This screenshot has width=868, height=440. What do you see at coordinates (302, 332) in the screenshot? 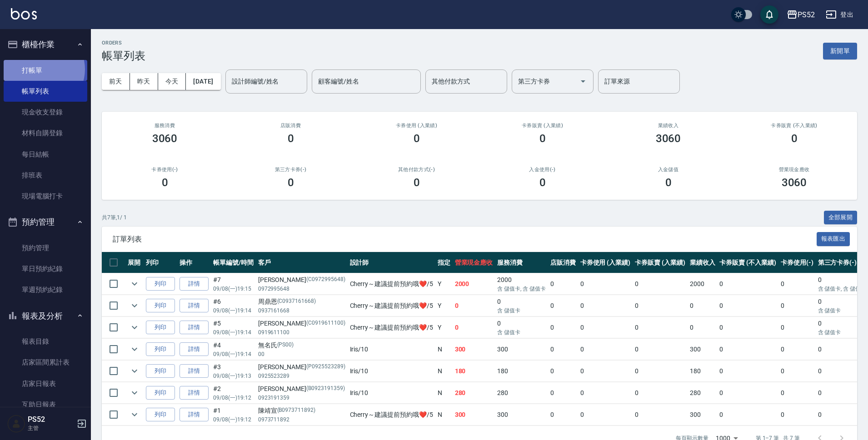
I see `p: 0919611100` at bounding box center [302, 332].